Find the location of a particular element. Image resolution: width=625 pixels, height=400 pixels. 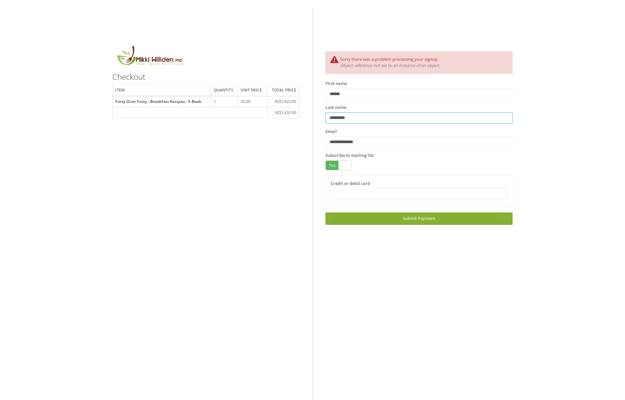

i: Object reference not set to an instance of an object. is located at coordinates (390, 65).